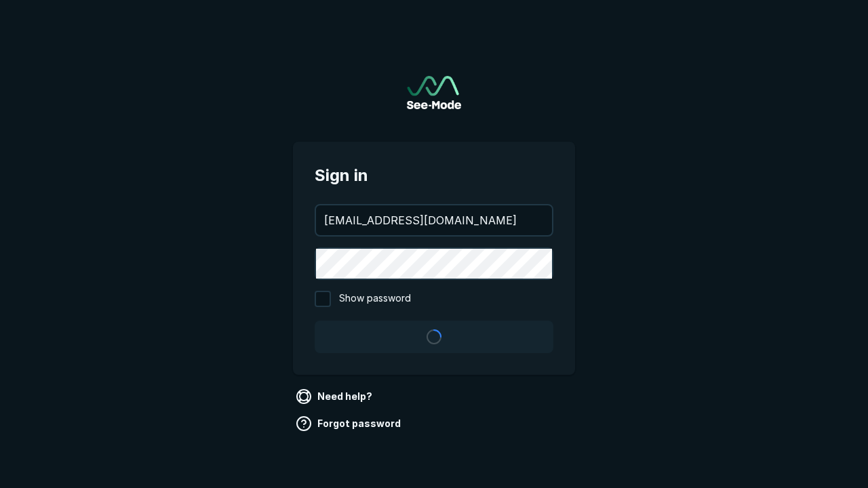 This screenshot has width=868, height=488. I want to click on span: Show password, so click(375, 299).